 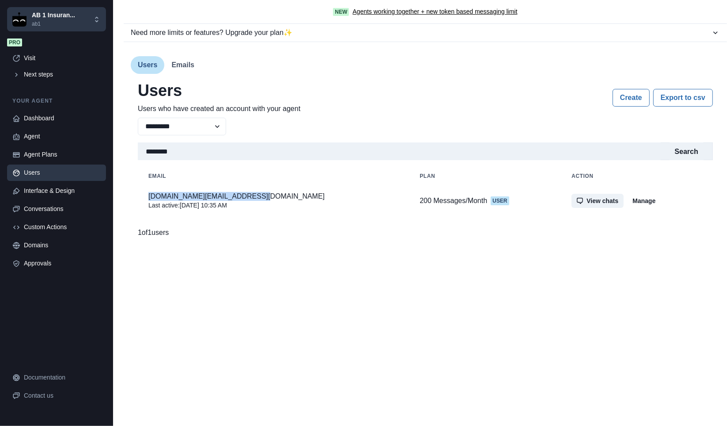 What do you see at coordinates (683, 98) in the screenshot?
I see `button: Export to csv` at bounding box center [683, 98].